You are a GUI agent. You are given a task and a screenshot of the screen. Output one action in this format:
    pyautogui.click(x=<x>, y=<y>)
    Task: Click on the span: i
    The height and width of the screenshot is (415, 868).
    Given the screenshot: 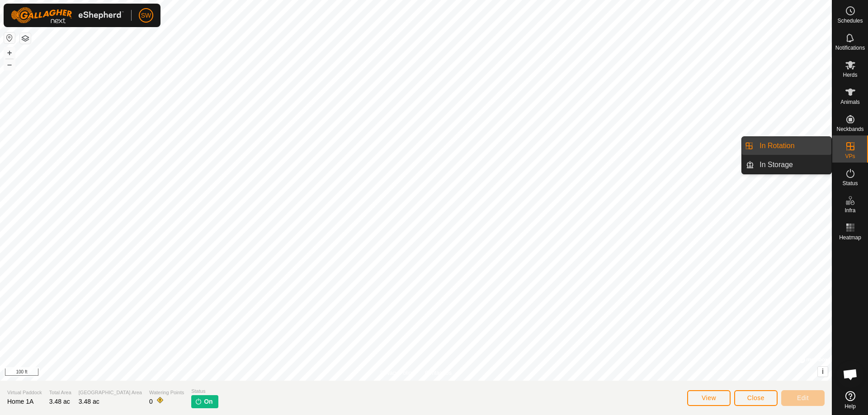 What is the action you would take?
    pyautogui.click(x=823, y=371)
    